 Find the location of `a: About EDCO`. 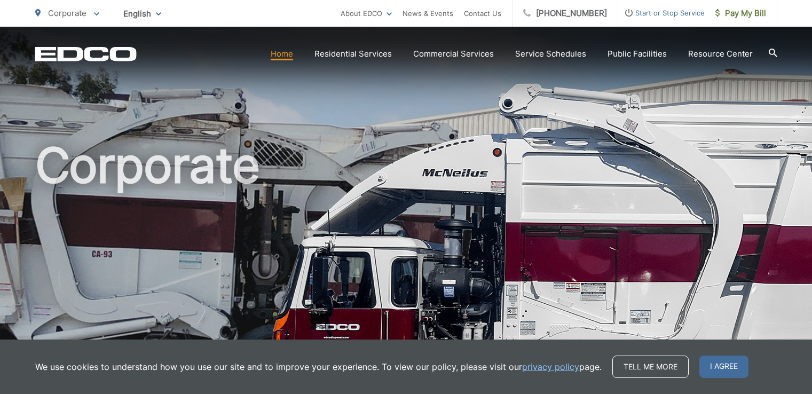

a: About EDCO is located at coordinates (366, 13).